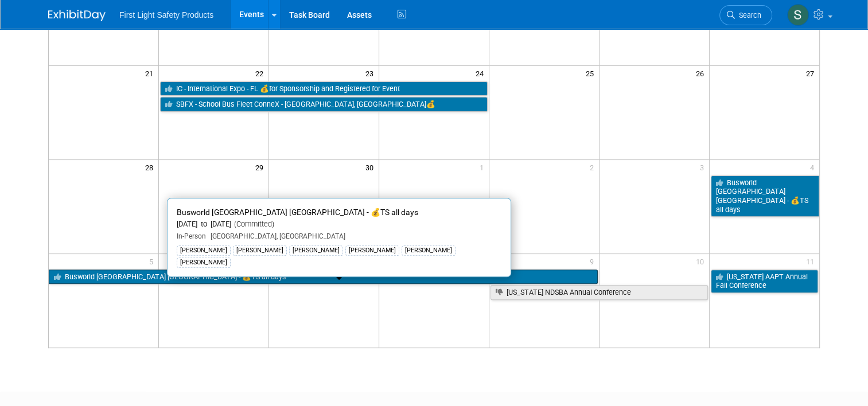  I want to click on img: Steph Willemsen, so click(798, 15).